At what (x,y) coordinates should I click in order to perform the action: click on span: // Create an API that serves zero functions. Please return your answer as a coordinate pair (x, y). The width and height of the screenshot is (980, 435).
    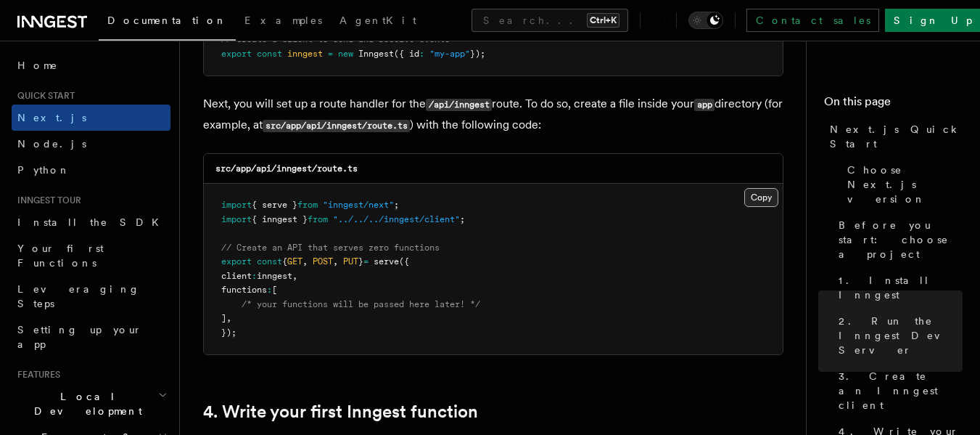
    Looking at the image, I should click on (330, 247).